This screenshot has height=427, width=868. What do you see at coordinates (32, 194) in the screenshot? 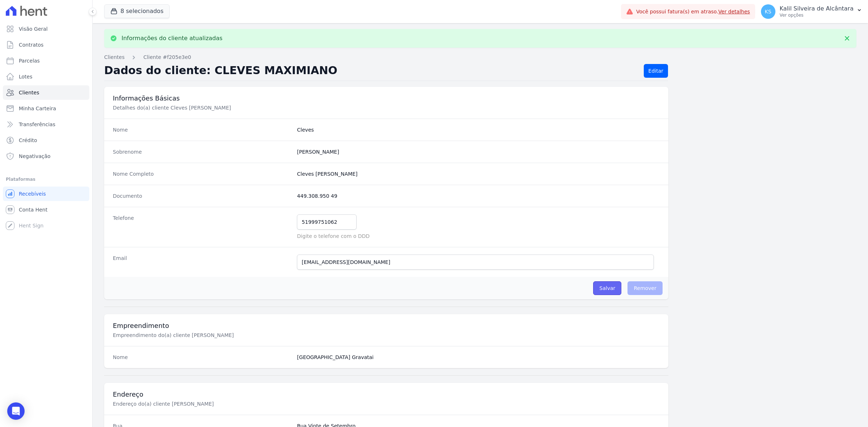
I see `span: Recebíveis` at bounding box center [32, 194].